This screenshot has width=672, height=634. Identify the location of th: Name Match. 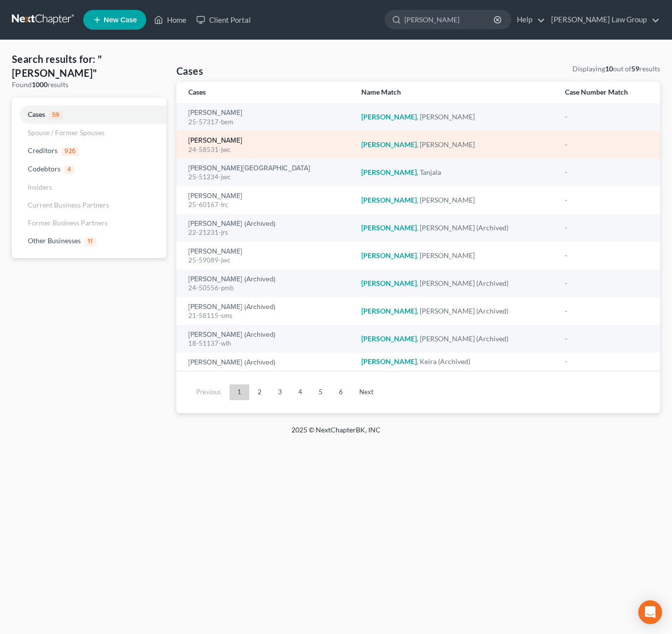
(455, 92).